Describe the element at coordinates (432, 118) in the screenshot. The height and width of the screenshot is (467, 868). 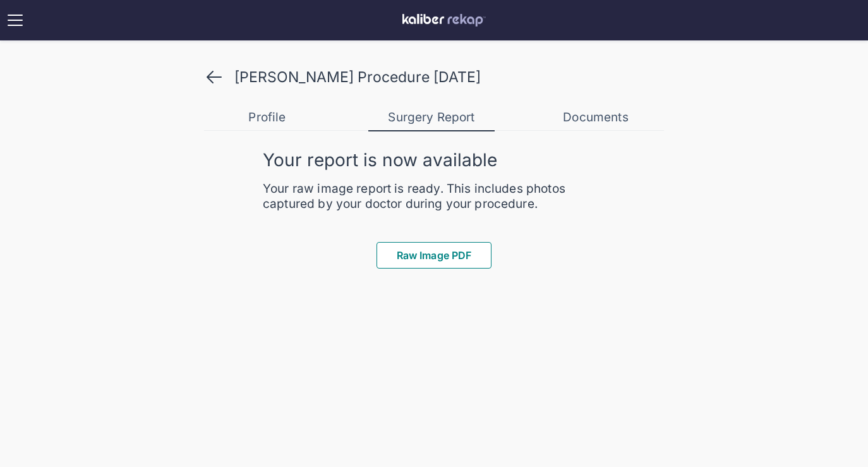
I see `button: Surgery Report` at that location.